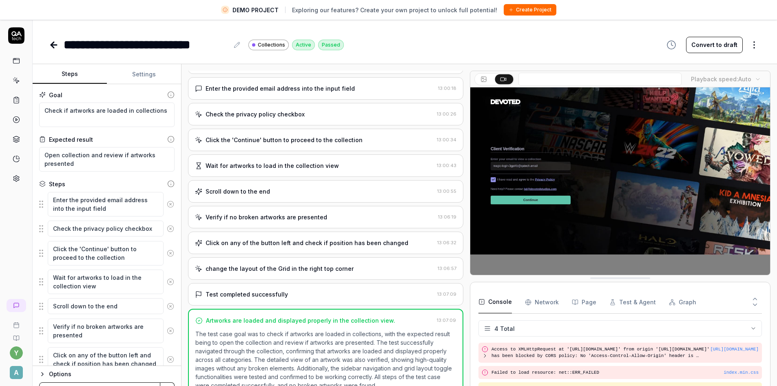  Describe the element at coordinates (447, 88) in the screenshot. I see `time: 13:00:18` at that location.